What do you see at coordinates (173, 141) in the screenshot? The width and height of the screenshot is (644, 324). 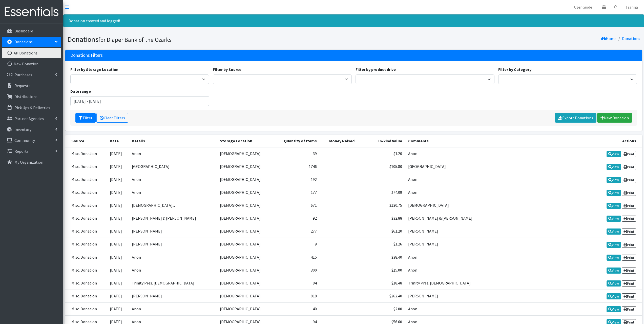 I see `th: Details` at bounding box center [173, 141].